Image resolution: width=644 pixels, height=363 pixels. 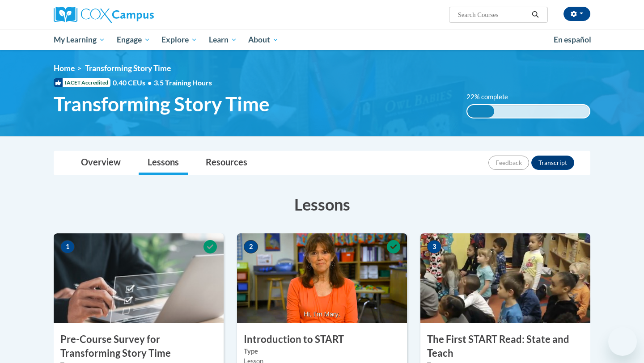 I want to click on span: 1, so click(x=67, y=247).